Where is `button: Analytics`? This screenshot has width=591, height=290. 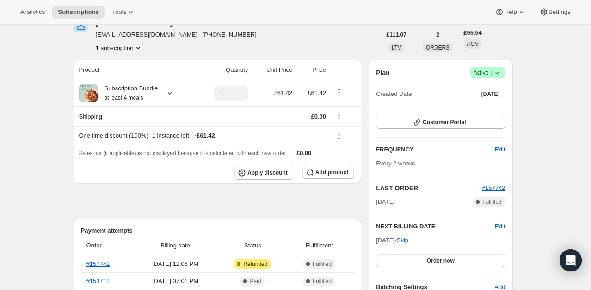
button: Analytics is located at coordinates (32, 12).